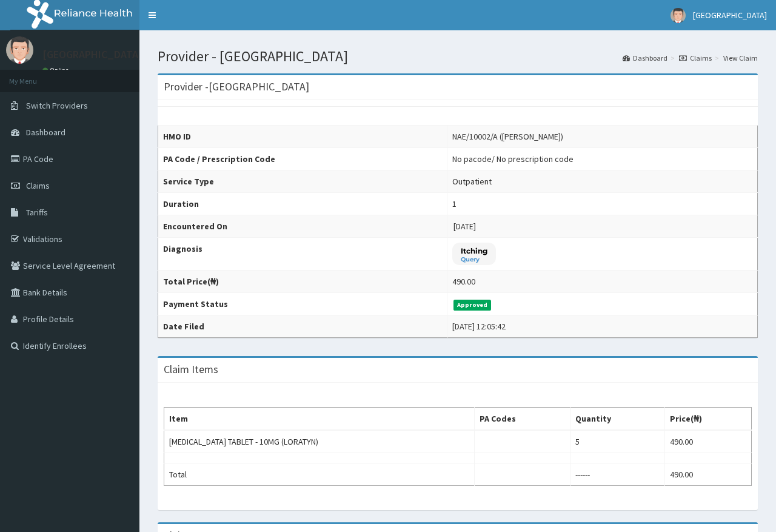  Describe the element at coordinates (37, 212) in the screenshot. I see `span: Tariffs` at that location.